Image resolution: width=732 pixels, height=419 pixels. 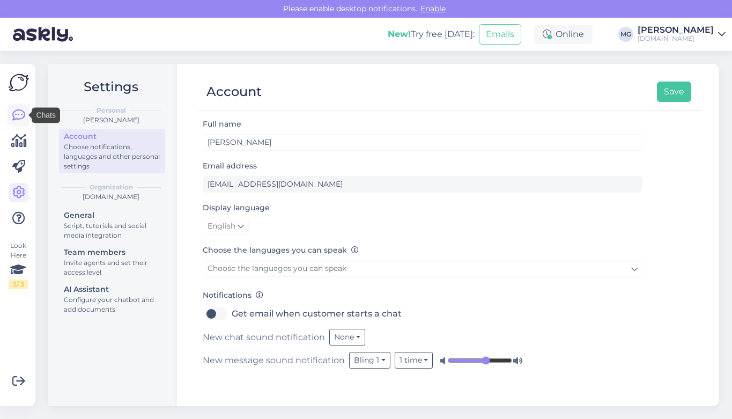 What do you see at coordinates (414, 360) in the screenshot?
I see `button: 1 time` at bounding box center [414, 360].